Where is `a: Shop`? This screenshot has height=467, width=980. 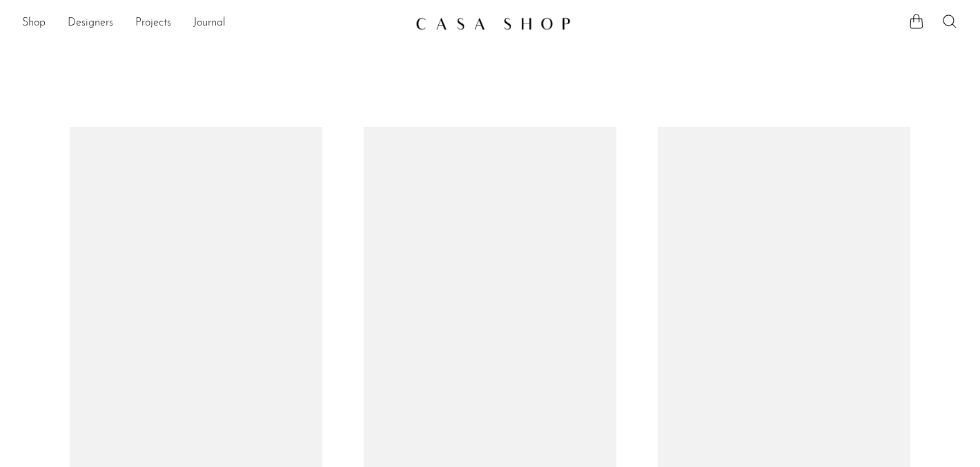
a: Shop is located at coordinates (34, 24).